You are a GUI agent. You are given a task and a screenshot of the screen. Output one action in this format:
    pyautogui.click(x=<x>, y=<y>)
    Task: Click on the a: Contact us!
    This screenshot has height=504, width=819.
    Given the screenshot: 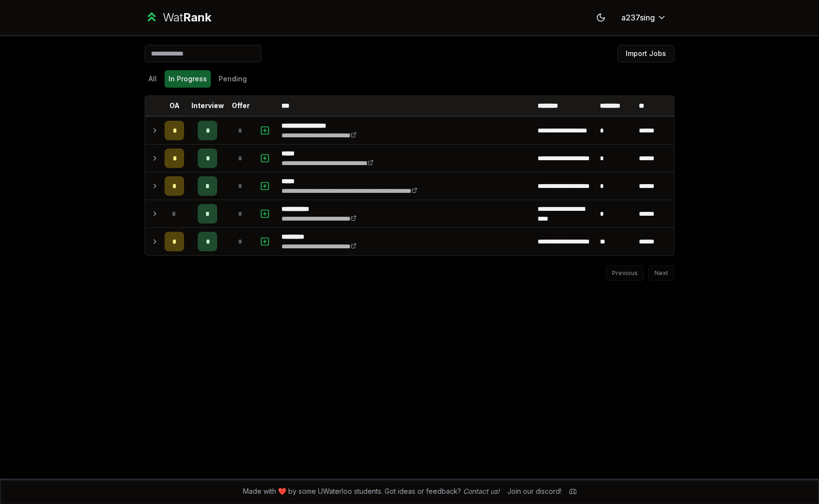 What is the action you would take?
    pyautogui.click(x=481, y=490)
    